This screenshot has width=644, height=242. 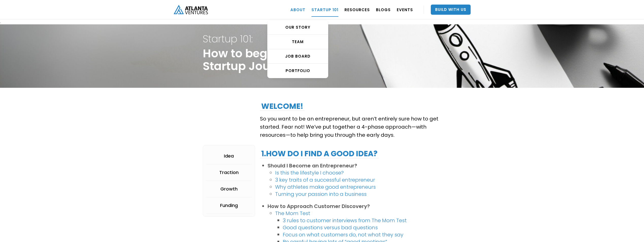 I want to click on div: PORTFOLIO, so click(x=298, y=71).